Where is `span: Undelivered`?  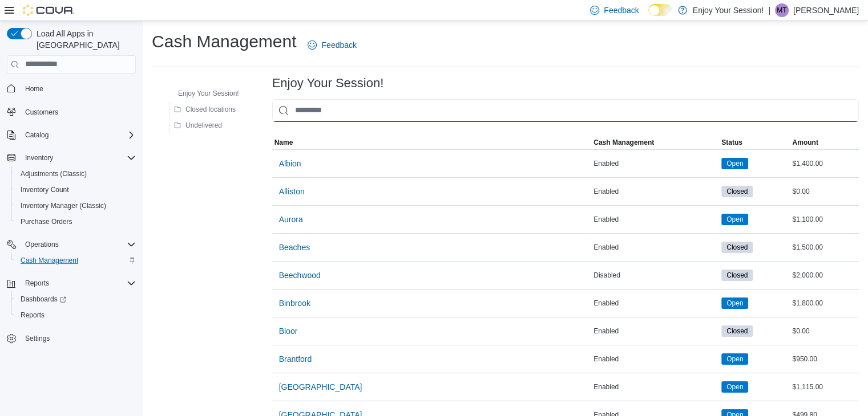
span: Undelivered is located at coordinates (204, 125).